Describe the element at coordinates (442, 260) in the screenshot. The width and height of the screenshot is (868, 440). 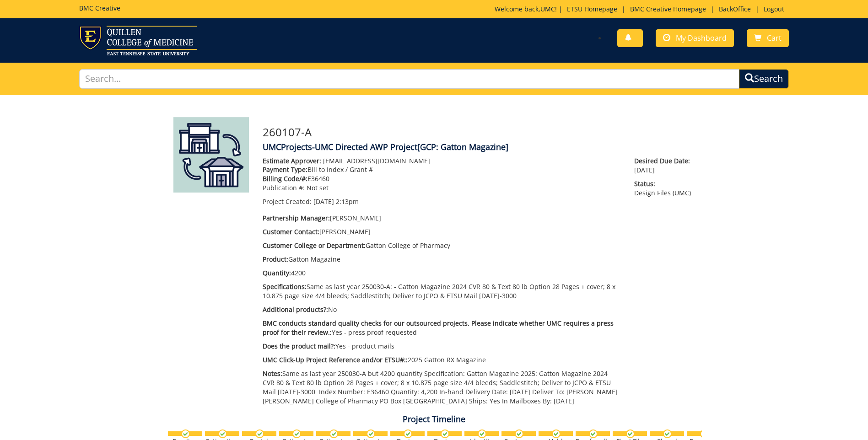
I see `p: Gatton Magazine` at that location.